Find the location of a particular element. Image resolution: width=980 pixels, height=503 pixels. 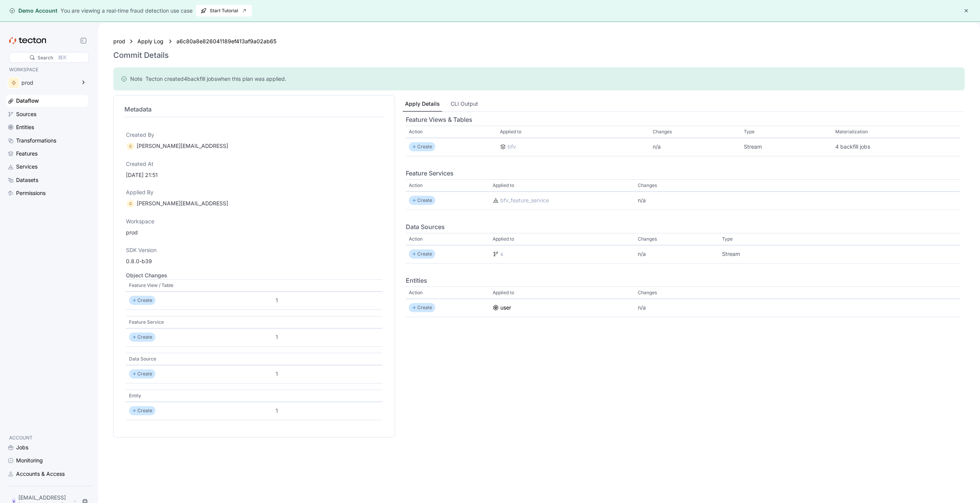

a: user is located at coordinates (562, 308).